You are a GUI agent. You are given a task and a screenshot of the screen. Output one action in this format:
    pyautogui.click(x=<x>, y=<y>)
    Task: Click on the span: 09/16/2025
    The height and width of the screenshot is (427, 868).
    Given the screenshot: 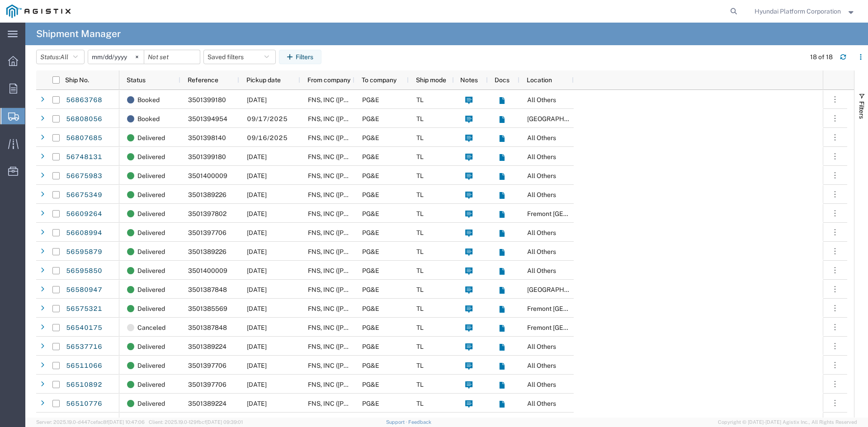 What is the action you would take?
    pyautogui.click(x=267, y=138)
    